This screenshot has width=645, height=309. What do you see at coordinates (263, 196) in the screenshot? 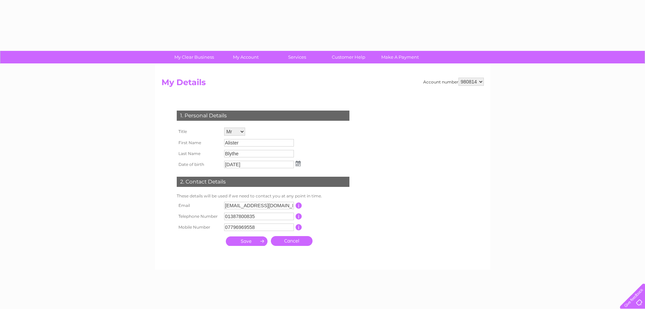
I see `td: These details will be used if we need to contact you at any point in time.` at bounding box center [263, 196].